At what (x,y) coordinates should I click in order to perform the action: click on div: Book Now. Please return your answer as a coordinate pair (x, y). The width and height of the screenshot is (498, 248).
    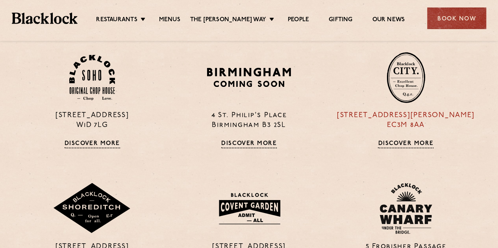
    Looking at the image, I should click on (457, 18).